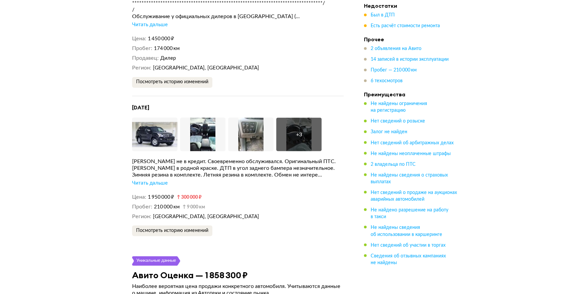 This screenshot has width=582, height=294. Describe the element at coordinates (411, 6) in the screenshot. I see `h4: Недостатки` at that location.